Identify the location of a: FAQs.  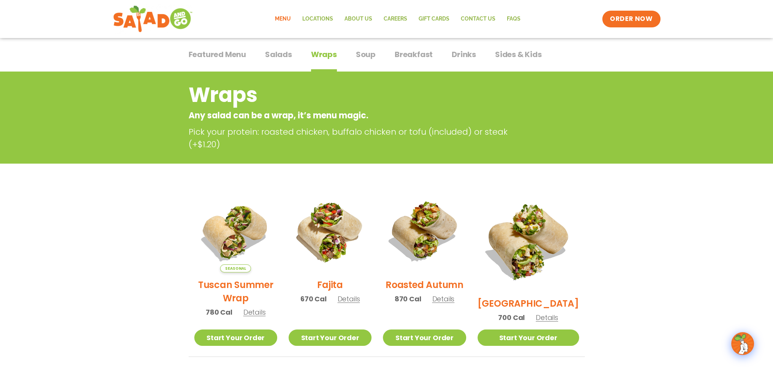
(514, 19).